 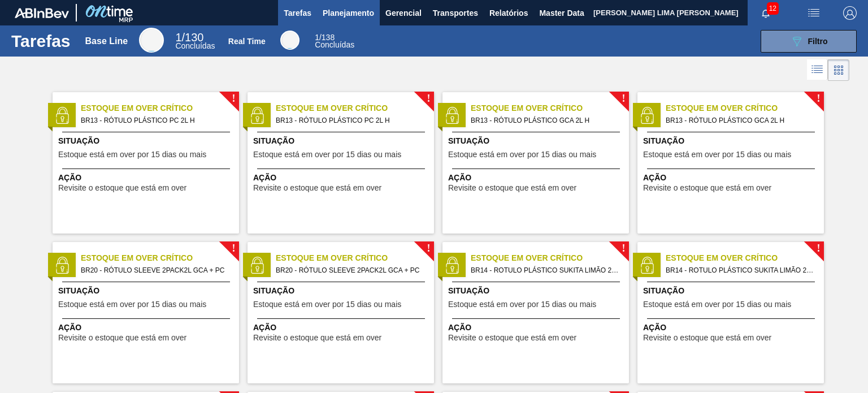 I want to click on span: Master Data, so click(x=562, y=13).